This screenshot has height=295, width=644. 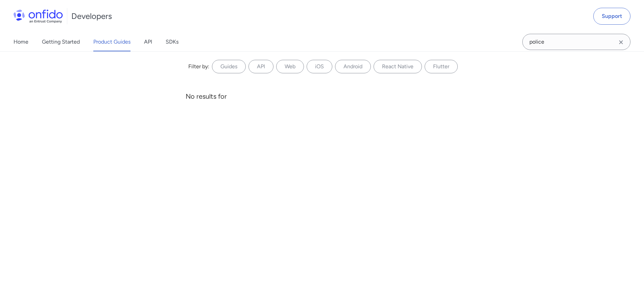 What do you see at coordinates (621, 42) in the screenshot?
I see `svg: Clear search field button` at bounding box center [621, 42].